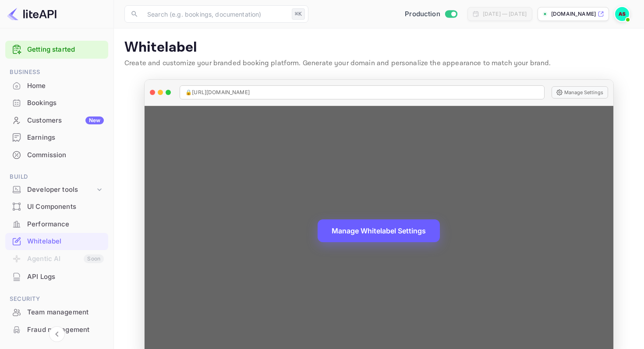 This screenshot has height=349, width=644. What do you see at coordinates (56, 224) in the screenshot?
I see `a: Performance` at bounding box center [56, 224].